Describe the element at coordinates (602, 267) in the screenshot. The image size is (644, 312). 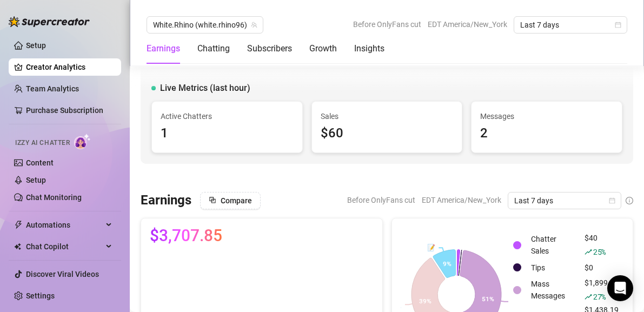
I see `div: $0` at that location.